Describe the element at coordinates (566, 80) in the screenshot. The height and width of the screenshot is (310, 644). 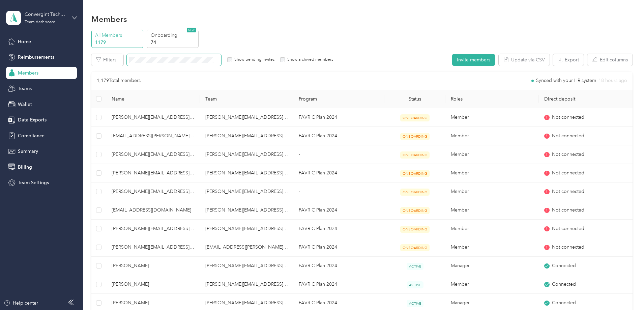
I see `span: Synced with your HR system` at that location.